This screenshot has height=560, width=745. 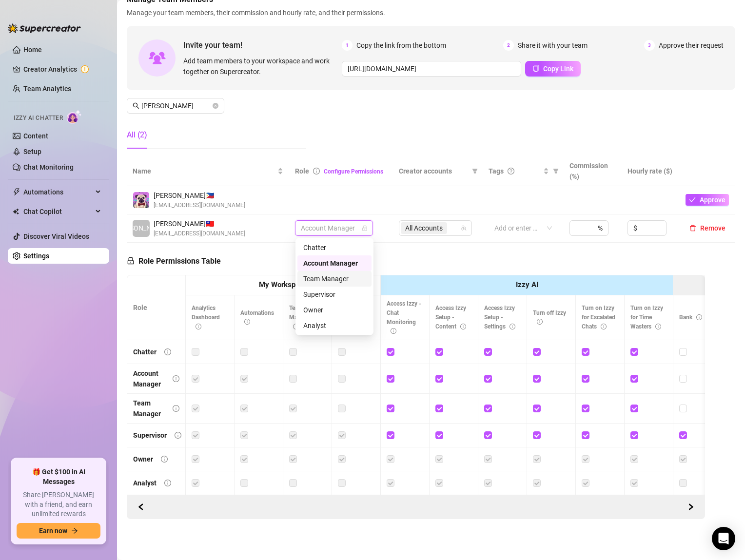 What do you see at coordinates (424, 228) in the screenshot?
I see `span: All Accounts` at bounding box center [424, 228].